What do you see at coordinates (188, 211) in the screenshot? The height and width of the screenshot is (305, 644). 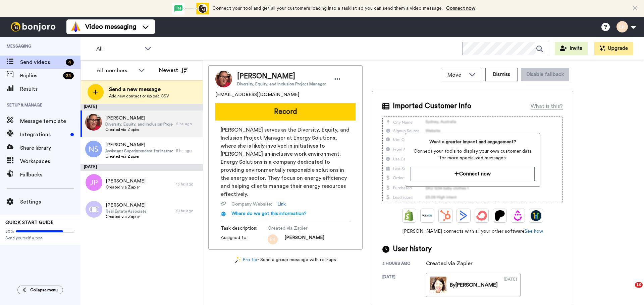 I see `div: 21 hr. ago` at bounding box center [188, 211].